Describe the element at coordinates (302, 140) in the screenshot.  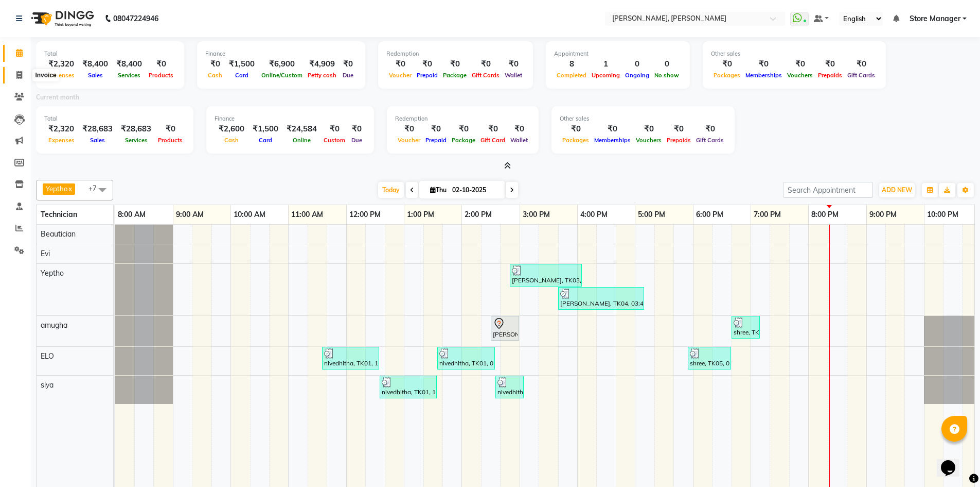
I see `span: Online` at that location.